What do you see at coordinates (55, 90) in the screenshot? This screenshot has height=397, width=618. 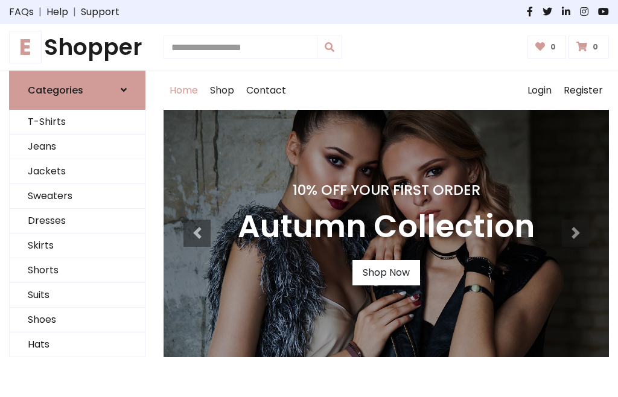 I see `h6: Categories` at bounding box center [55, 90].